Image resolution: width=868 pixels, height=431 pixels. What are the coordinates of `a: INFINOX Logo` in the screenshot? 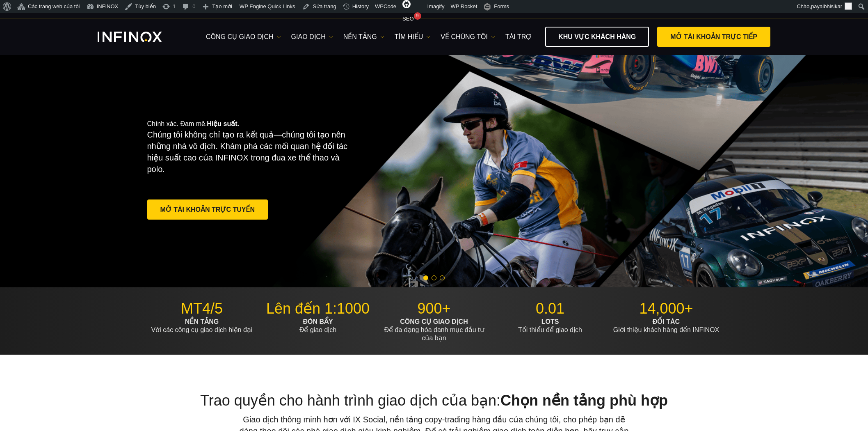 It's located at (140, 37).